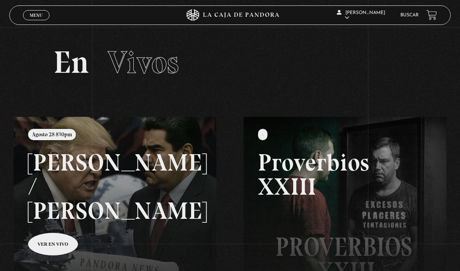  What do you see at coordinates (36, 22) in the screenshot?
I see `span: Cerrar` at bounding box center [36, 22].